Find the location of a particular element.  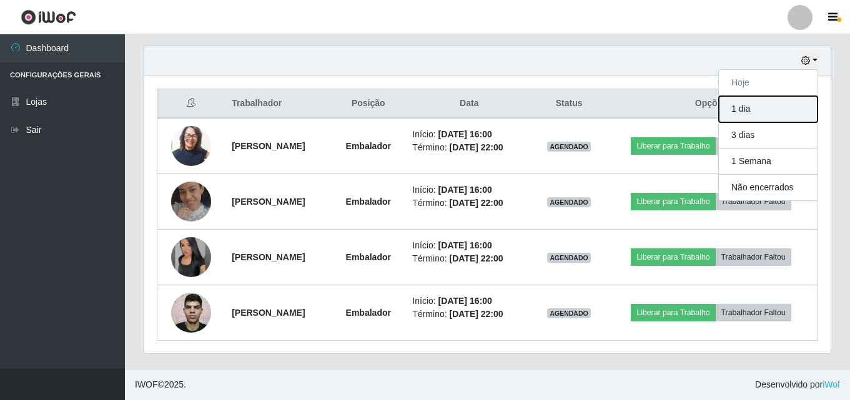

img: 1750472737511.jpeg is located at coordinates (191, 257).